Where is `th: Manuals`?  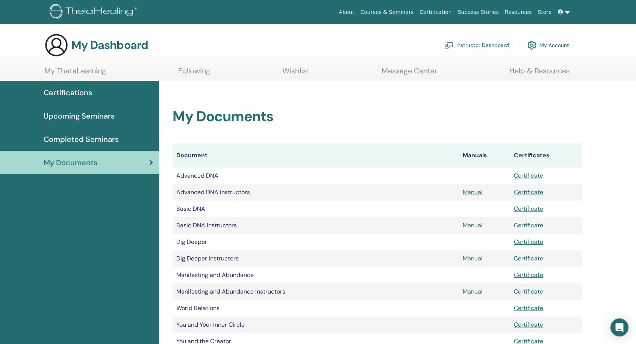
th: Manuals is located at coordinates (485, 155).